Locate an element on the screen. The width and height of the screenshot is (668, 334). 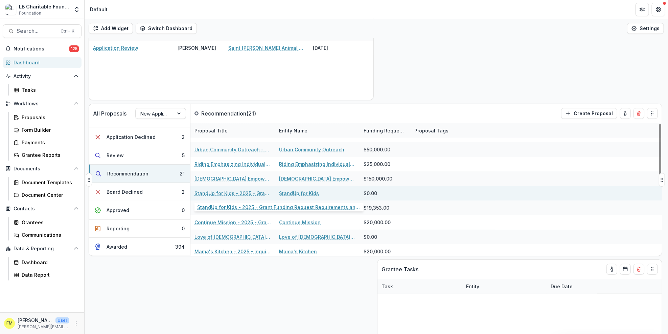
a: Urban Community Outreach is located at coordinates (312, 149).